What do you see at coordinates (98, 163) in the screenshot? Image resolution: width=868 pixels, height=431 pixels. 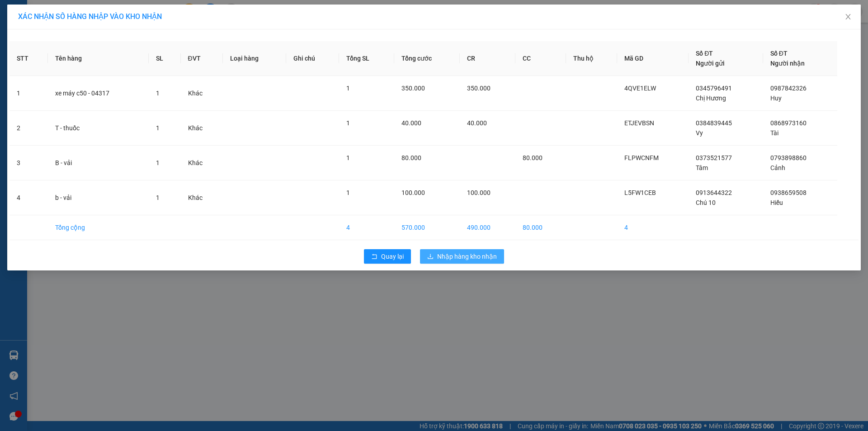 I see `td: B - vải` at bounding box center [98, 163].